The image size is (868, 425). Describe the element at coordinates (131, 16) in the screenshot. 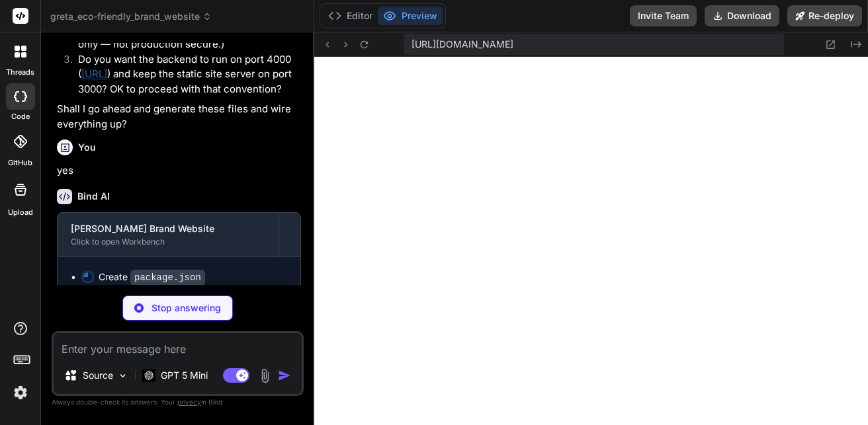

I see `span: greta_eco-friendly_brand_website` at that location.